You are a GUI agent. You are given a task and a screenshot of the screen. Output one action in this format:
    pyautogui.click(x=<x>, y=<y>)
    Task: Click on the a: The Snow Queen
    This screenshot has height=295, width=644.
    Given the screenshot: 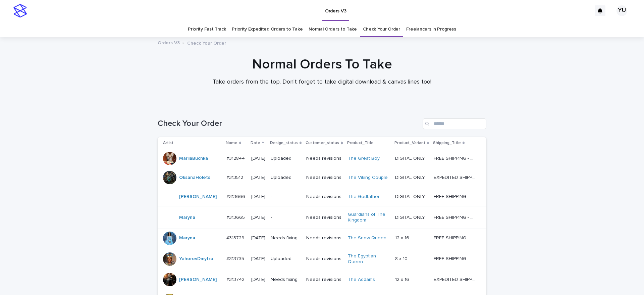 What is the action you would take?
    pyautogui.click(x=367, y=238)
    